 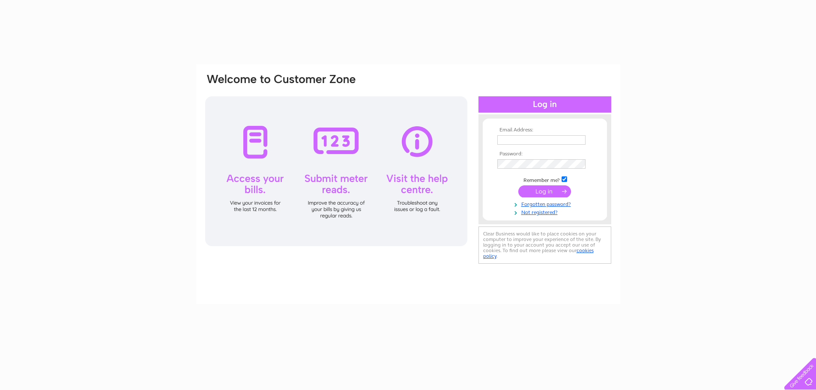 What do you see at coordinates (546, 212) in the screenshot?
I see `a: Not registered?` at bounding box center [546, 212].